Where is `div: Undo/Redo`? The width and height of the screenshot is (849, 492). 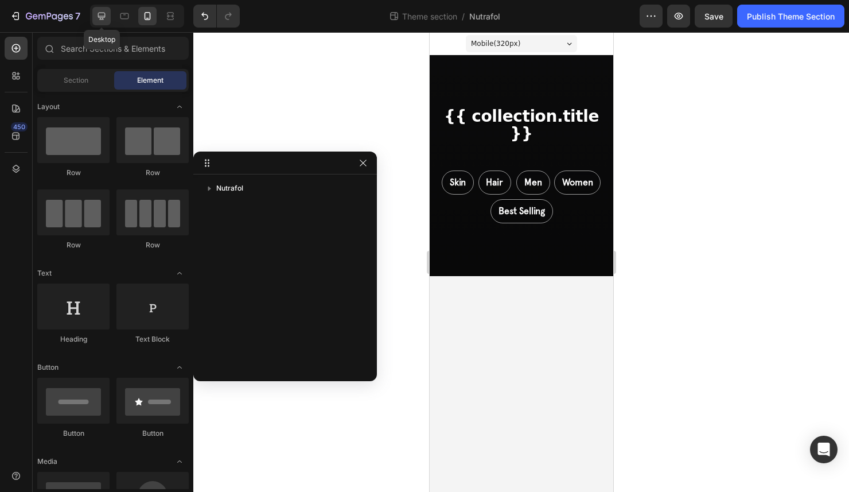 div: Undo/Redo is located at coordinates (216, 16).